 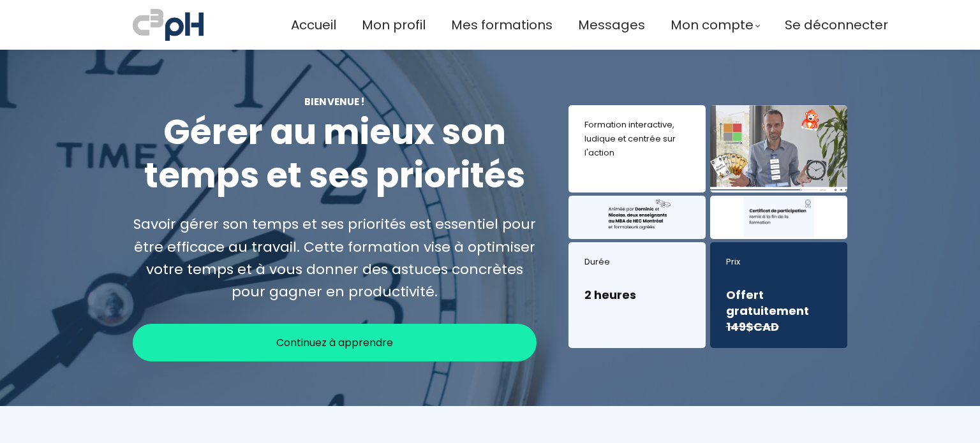 I want to click on span: Mon profil, so click(x=394, y=25).